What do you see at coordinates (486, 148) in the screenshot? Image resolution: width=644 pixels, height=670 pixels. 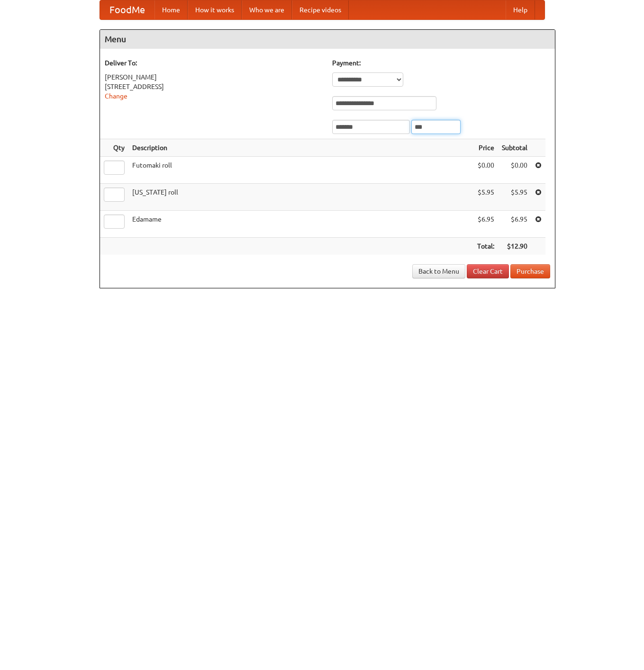 I see `th: Price` at bounding box center [486, 148].